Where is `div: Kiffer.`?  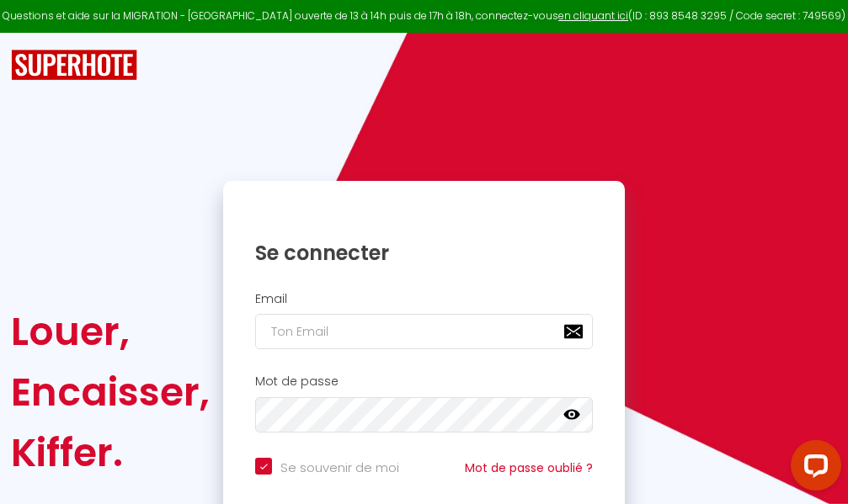 div: Kiffer. is located at coordinates (110, 453).